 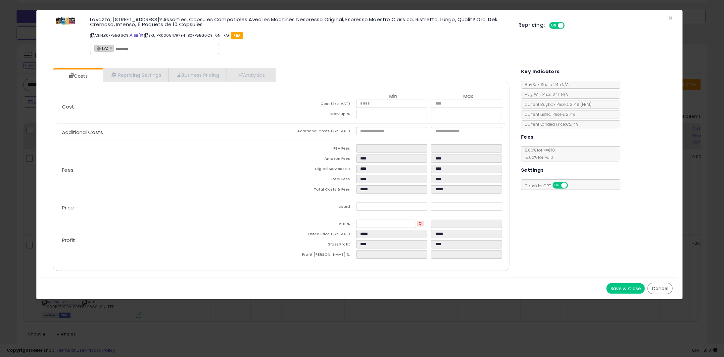 I want to click on h5: Key Indicators, so click(x=540, y=72).